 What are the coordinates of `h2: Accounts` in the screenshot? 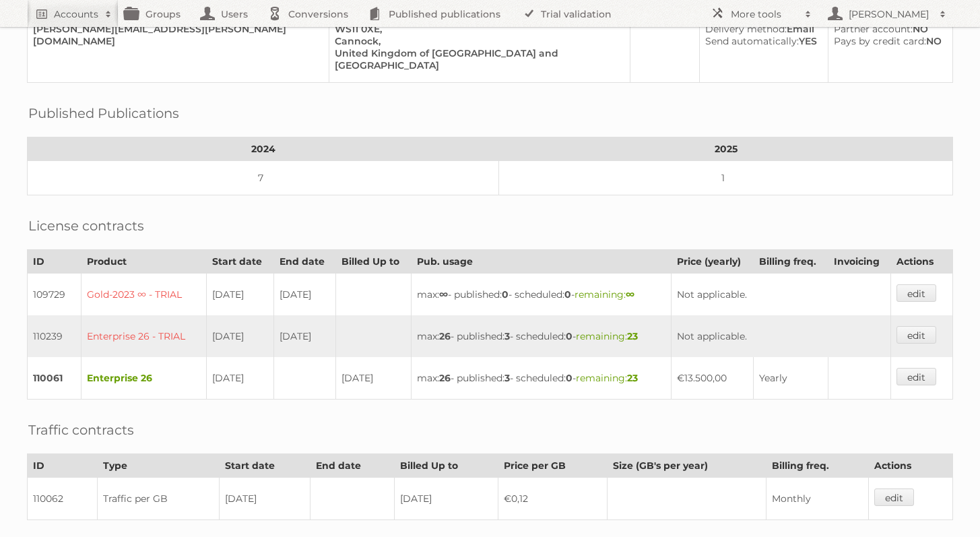 It's located at (76, 14).